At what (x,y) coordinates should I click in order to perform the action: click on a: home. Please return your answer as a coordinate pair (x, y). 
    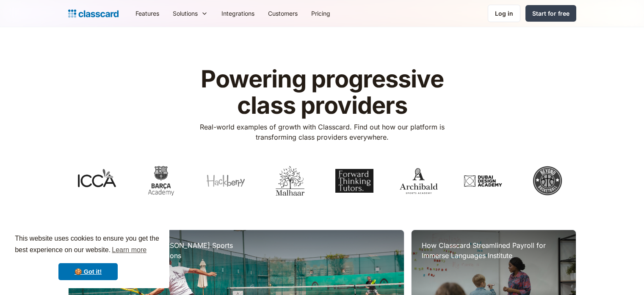
    Looking at the image, I should click on (93, 13).